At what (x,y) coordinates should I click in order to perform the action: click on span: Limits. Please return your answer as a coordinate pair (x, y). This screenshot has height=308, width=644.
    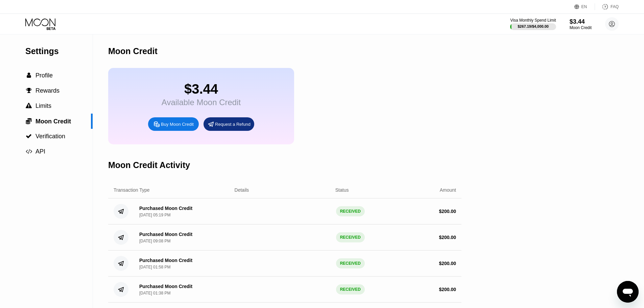
    Looking at the image, I should click on (43, 106).